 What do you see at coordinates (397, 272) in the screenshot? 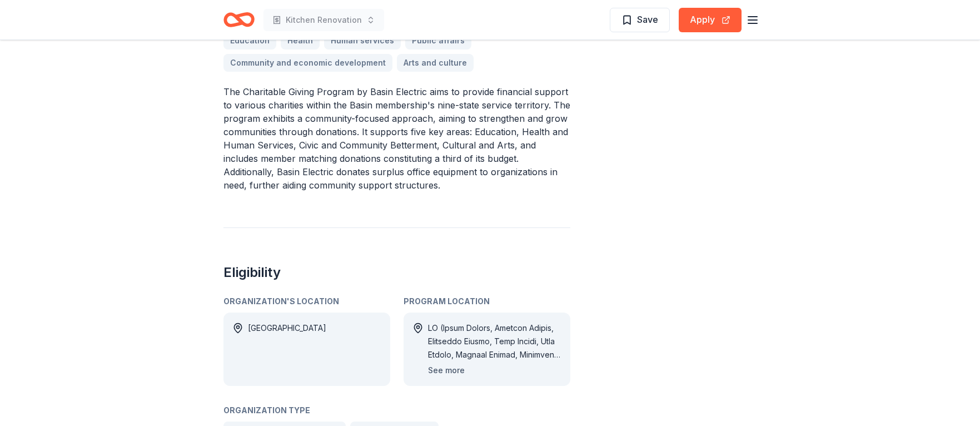
I see `h2: Eligibility` at bounding box center [397, 272].